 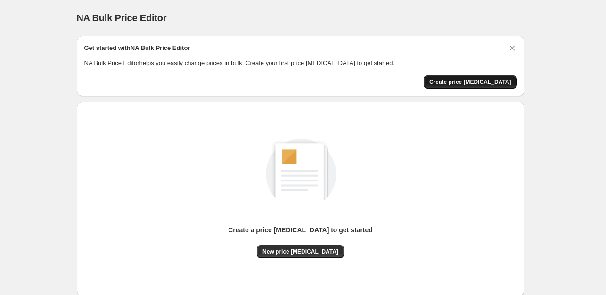 What do you see at coordinates (470, 82) in the screenshot?
I see `button: Create price change job` at bounding box center [470, 82].